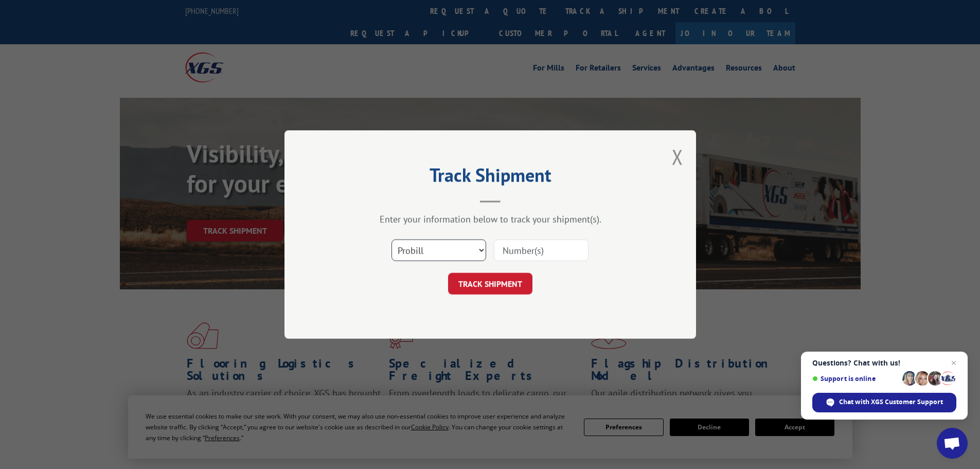 The height and width of the screenshot is (469, 980). I want to click on button: Close modal, so click(677, 157).